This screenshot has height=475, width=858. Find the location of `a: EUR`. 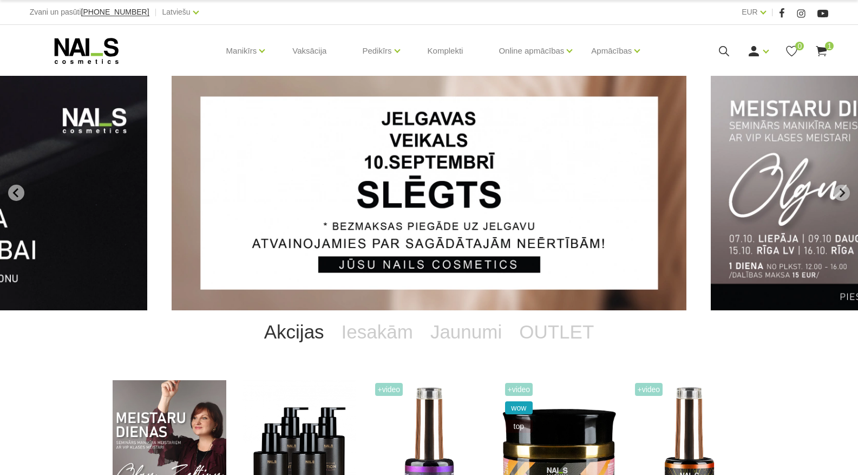

a: EUR is located at coordinates (749, 12).